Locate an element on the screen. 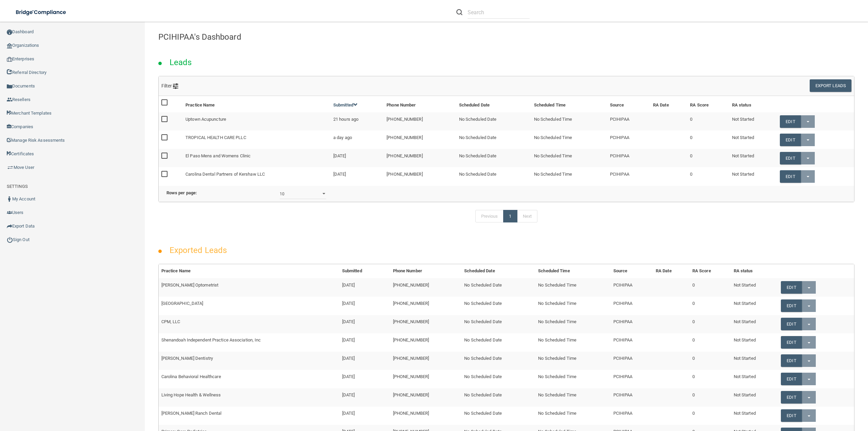 The image size is (868, 431). input: Search is located at coordinates (498, 12).